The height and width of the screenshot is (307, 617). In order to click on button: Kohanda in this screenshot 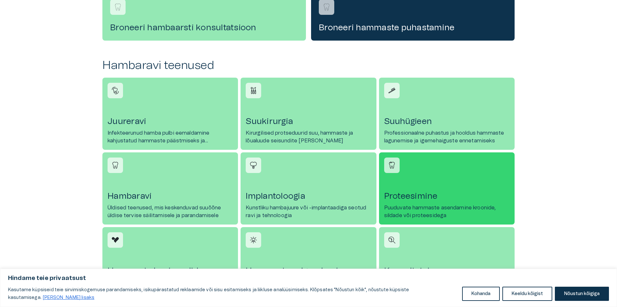, I will do `click(480, 293)`.